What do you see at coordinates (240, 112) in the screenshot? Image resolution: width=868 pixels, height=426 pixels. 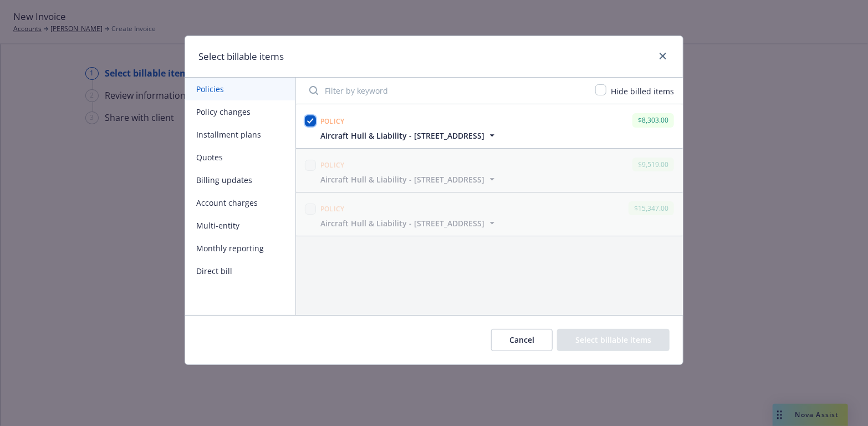 I see `button: Policy changes` at bounding box center [240, 112].